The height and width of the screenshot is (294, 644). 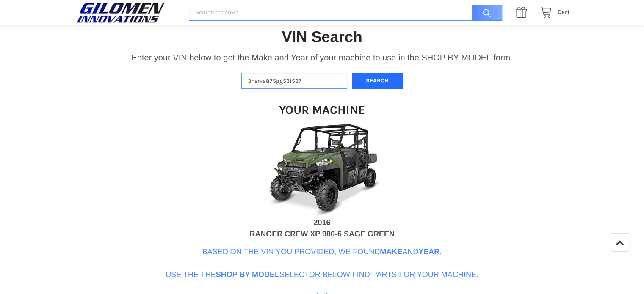 I want to click on input: Search the store, so click(x=345, y=13).